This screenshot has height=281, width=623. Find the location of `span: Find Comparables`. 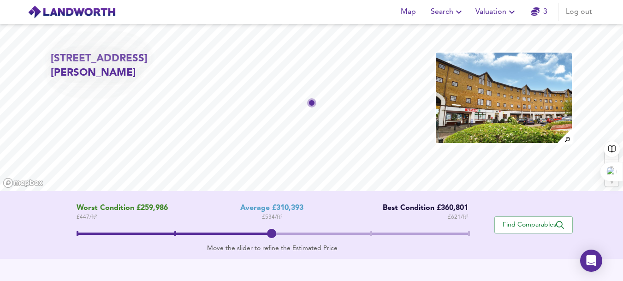

span: Find Comparables is located at coordinates (533, 225).